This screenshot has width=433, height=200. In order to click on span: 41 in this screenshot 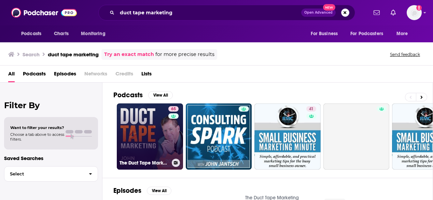, I will do `click(311, 109)`.